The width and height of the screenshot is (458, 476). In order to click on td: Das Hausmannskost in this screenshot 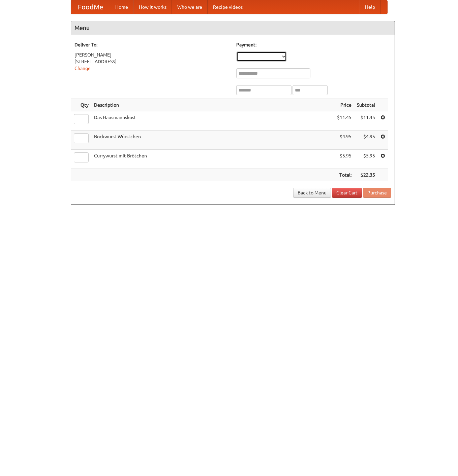, I will do `click(212, 120)`.